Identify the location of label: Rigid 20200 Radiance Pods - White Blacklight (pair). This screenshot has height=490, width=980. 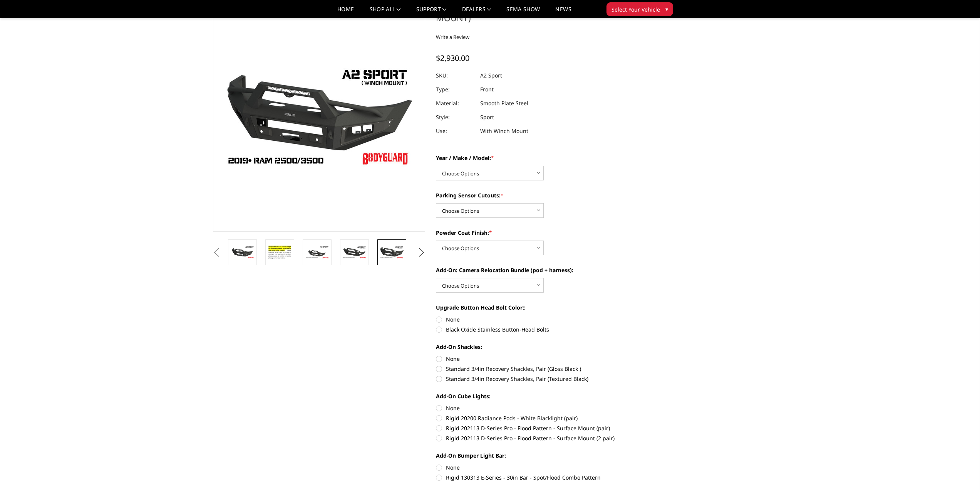
(542, 418).